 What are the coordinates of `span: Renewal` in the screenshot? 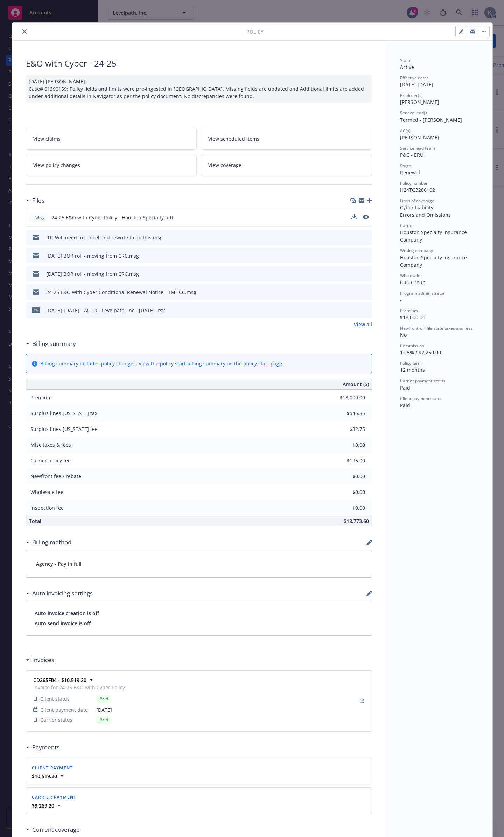 It's located at (410, 172).